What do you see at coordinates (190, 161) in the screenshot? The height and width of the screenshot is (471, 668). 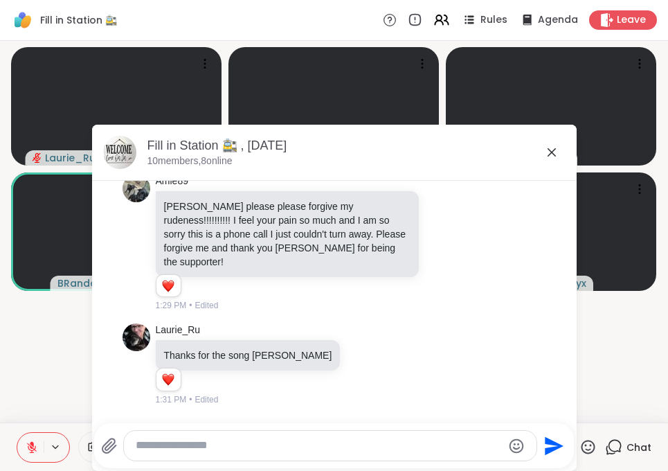 I see `p: 10 members, 8 online` at bounding box center [190, 161].